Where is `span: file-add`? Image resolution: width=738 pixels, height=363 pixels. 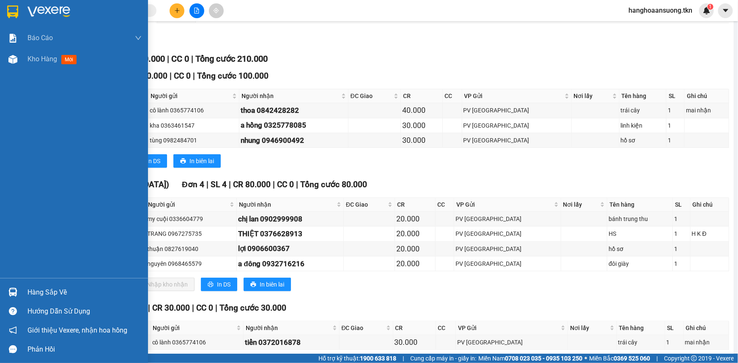
span: file-add is located at coordinates (197, 11).